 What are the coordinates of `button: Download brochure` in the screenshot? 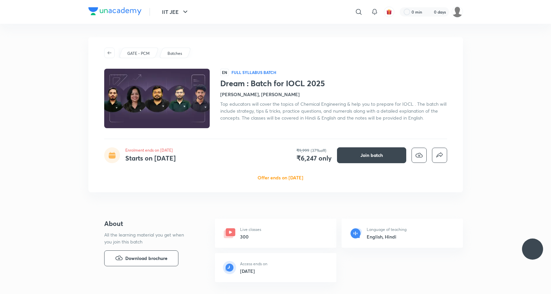 It's located at (141, 258).